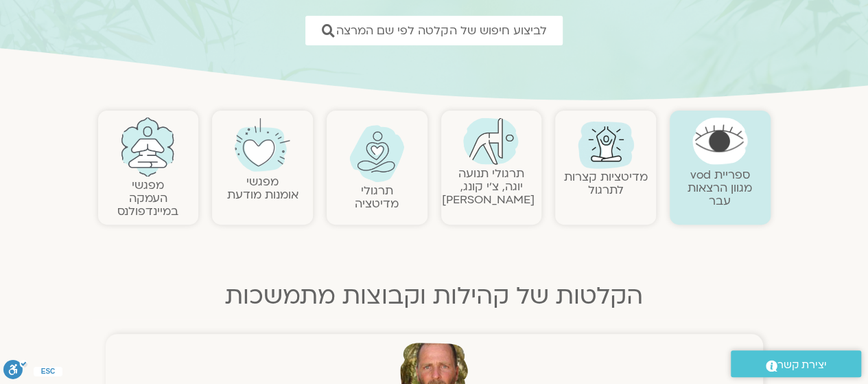 The height and width of the screenshot is (384, 868). Describe the element at coordinates (802, 365) in the screenshot. I see `span: יצירת קשר` at that location.